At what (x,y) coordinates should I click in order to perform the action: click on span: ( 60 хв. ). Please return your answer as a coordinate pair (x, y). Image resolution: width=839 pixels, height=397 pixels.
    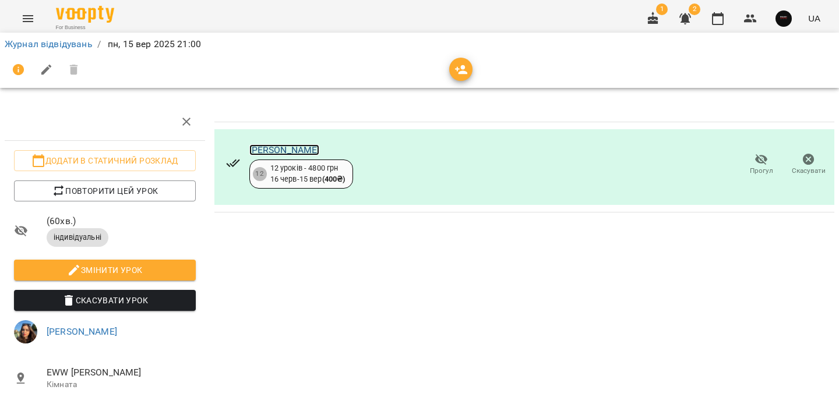
    Looking at the image, I should click on (121, 221).